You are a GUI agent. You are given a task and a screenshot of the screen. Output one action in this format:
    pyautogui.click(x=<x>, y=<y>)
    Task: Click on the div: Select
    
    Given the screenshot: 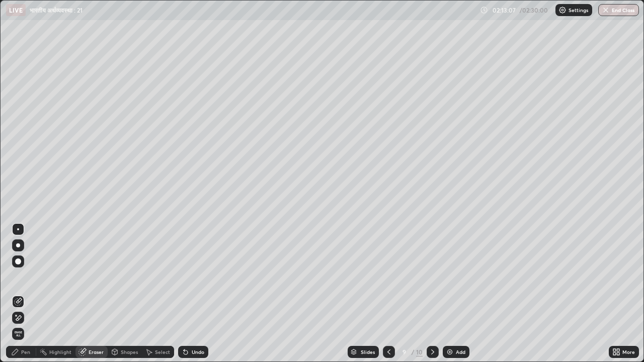 What is the action you would take?
    pyautogui.click(x=162, y=352)
    